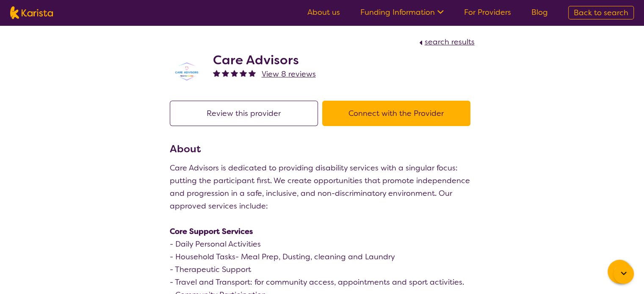 The width and height of the screenshot is (644, 294). What do you see at coordinates (322, 257) in the screenshot?
I see `p: - Household Tasks- Meal Prep, Dusting, cleaning and Laundry` at bounding box center [322, 257].